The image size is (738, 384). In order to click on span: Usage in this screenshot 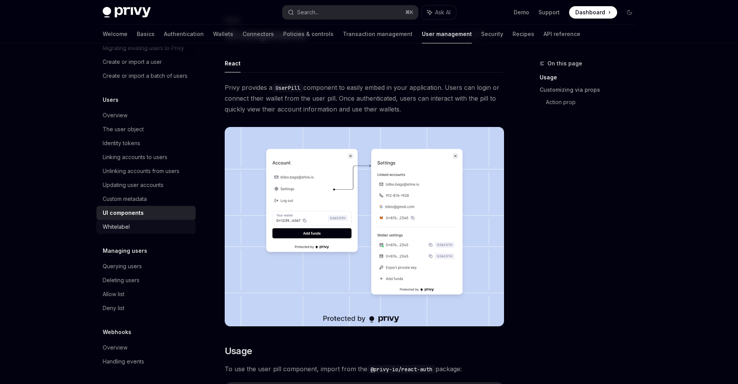, I will do `click(238, 351)`.